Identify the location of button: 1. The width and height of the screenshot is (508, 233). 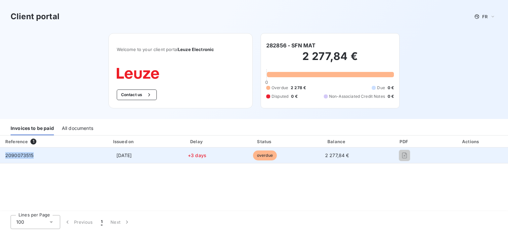
(102, 222).